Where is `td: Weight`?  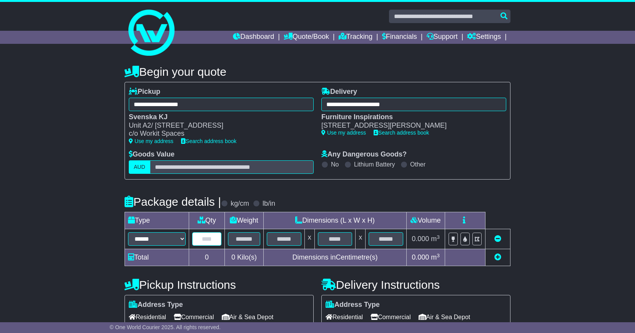
td: Weight is located at coordinates (244, 221).